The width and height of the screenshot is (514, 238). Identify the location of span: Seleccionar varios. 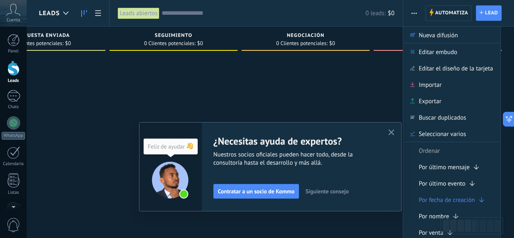
(442, 134).